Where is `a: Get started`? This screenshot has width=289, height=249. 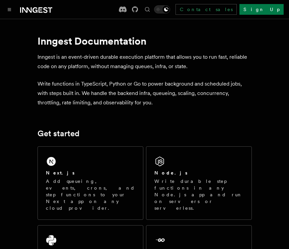
a: Get started is located at coordinates (58, 133).